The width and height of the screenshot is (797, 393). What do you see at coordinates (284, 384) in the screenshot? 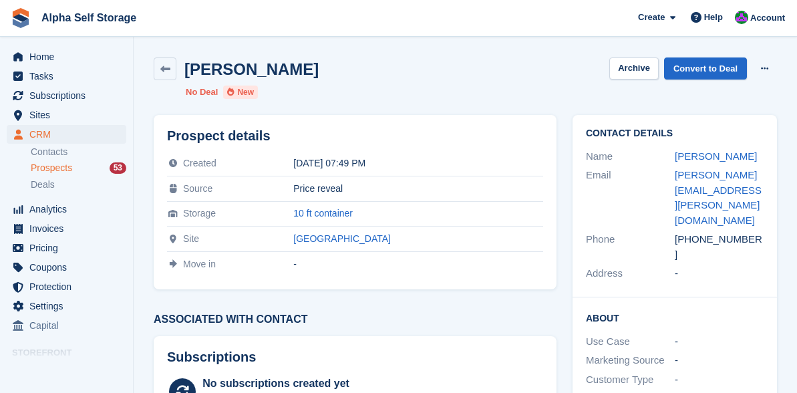
I see `div: No subscriptions created yet` at bounding box center [284, 384].